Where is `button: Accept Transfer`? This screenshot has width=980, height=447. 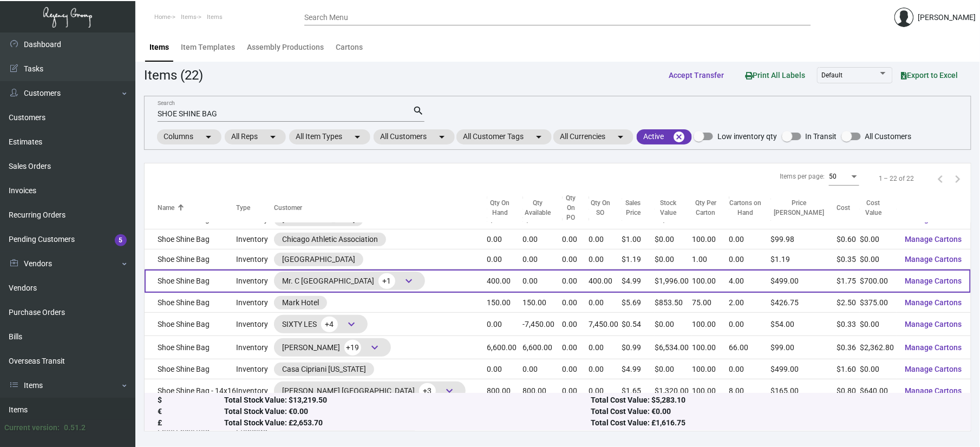 button: Accept Transfer is located at coordinates (697, 76).